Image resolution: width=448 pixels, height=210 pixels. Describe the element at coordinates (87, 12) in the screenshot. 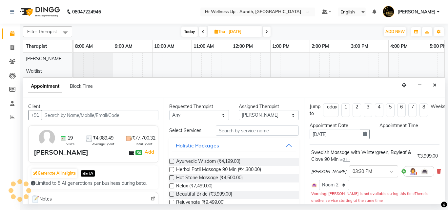

I see `b: 08047224946` at that location.